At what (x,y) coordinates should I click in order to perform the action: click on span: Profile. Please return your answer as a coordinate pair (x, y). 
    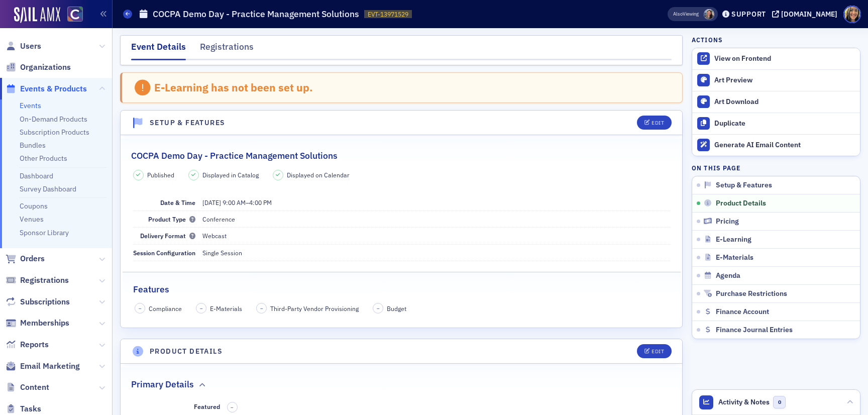
    Looking at the image, I should click on (852, 14).